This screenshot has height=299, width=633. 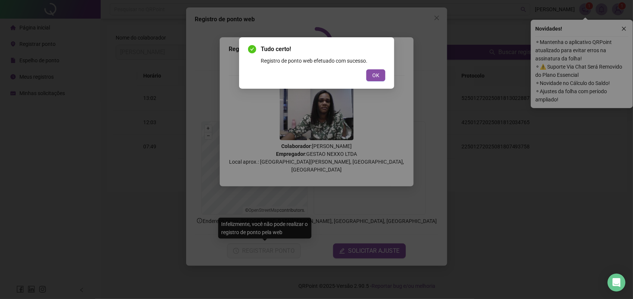 What do you see at coordinates (375, 75) in the screenshot?
I see `button: OK` at bounding box center [375, 75].